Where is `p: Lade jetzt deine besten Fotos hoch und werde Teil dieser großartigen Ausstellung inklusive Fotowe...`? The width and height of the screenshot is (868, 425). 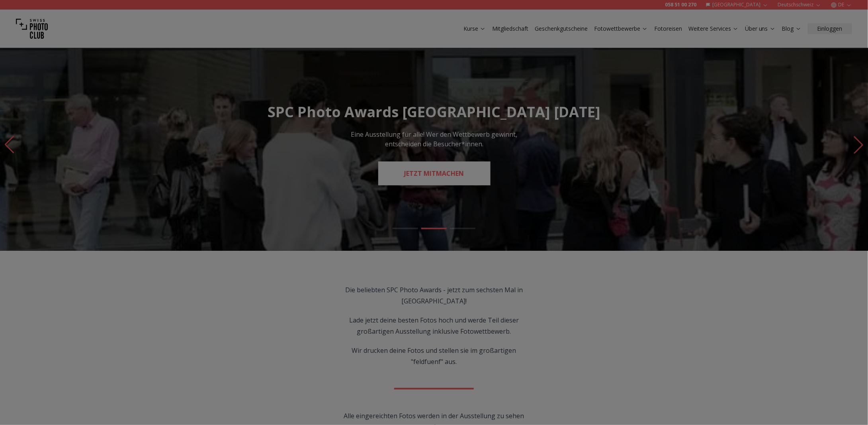
p: Lade jetzt deine besten Fotos hoch und werde Teil dieser großartigen Ausstellung inklusive Fotowe... is located at coordinates (434, 325).